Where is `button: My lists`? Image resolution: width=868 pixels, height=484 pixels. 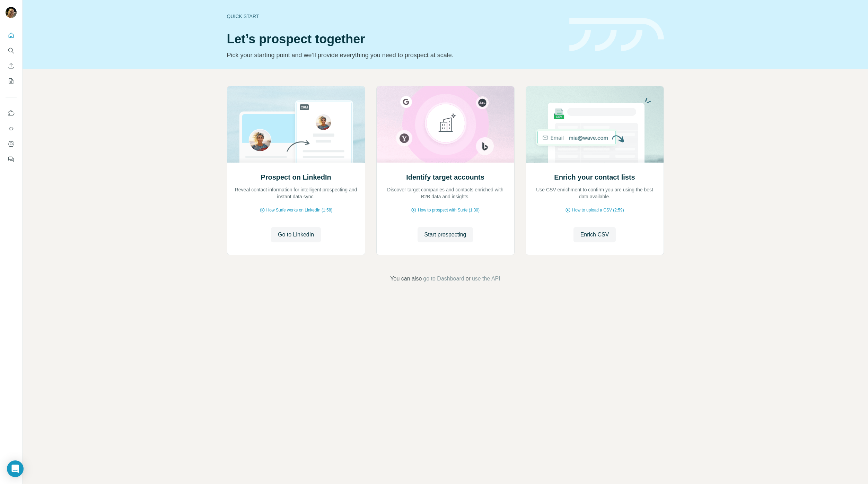 button: My lists is located at coordinates (11, 81).